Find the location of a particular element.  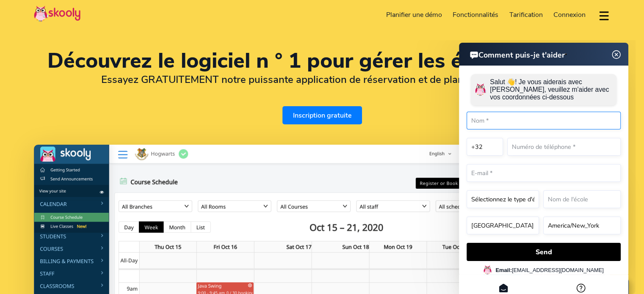

a: Connexion is located at coordinates (569, 15).